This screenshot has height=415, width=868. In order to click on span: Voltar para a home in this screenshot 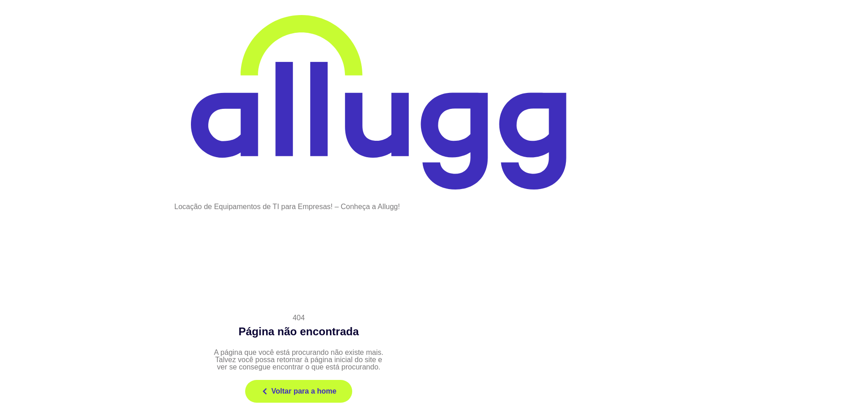, I will do `click(304, 392)`.